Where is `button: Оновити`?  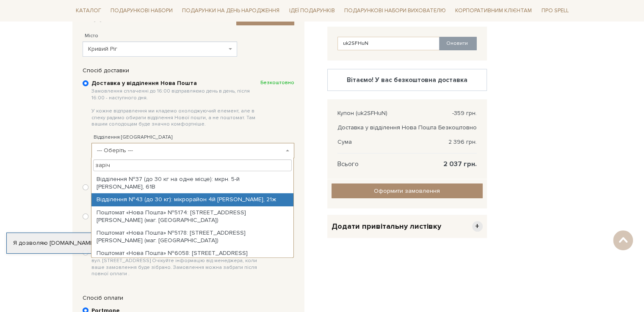 button: Оновити is located at coordinates (458, 43).